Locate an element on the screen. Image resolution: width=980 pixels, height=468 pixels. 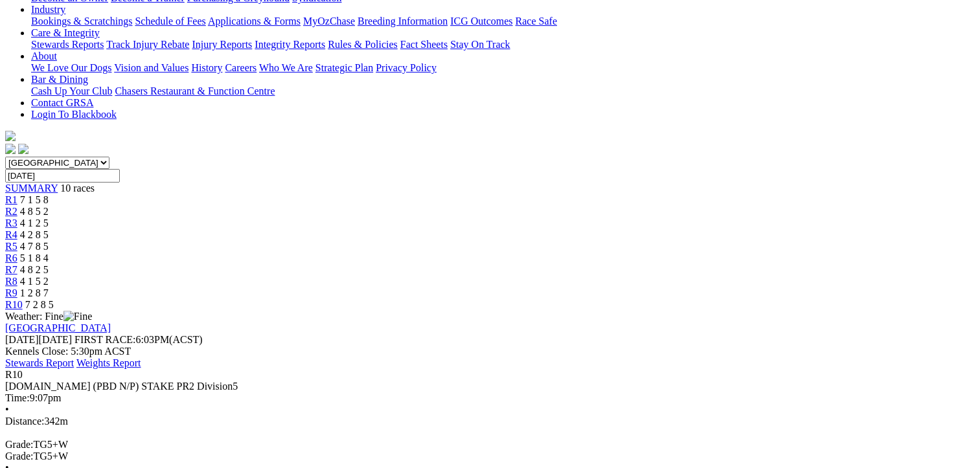
span: 7 1 5 8 is located at coordinates (35, 199).